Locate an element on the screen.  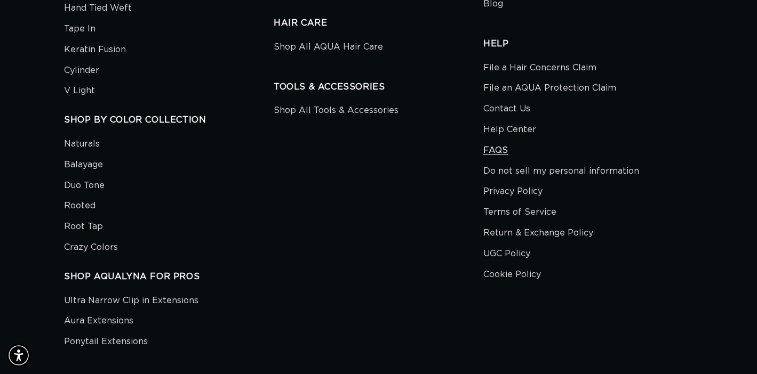
a: Tape In is located at coordinates (79, 29).